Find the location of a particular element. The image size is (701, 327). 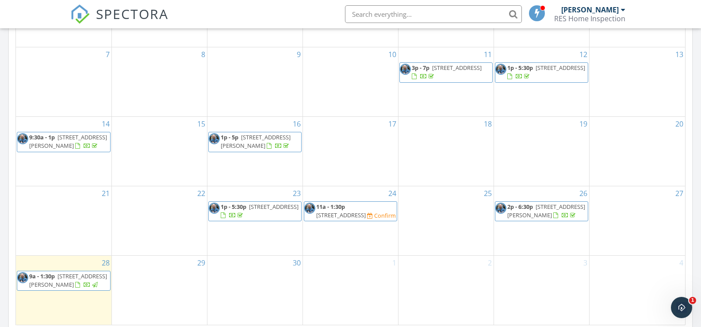

div: RES Home Inspection is located at coordinates (589, 19).